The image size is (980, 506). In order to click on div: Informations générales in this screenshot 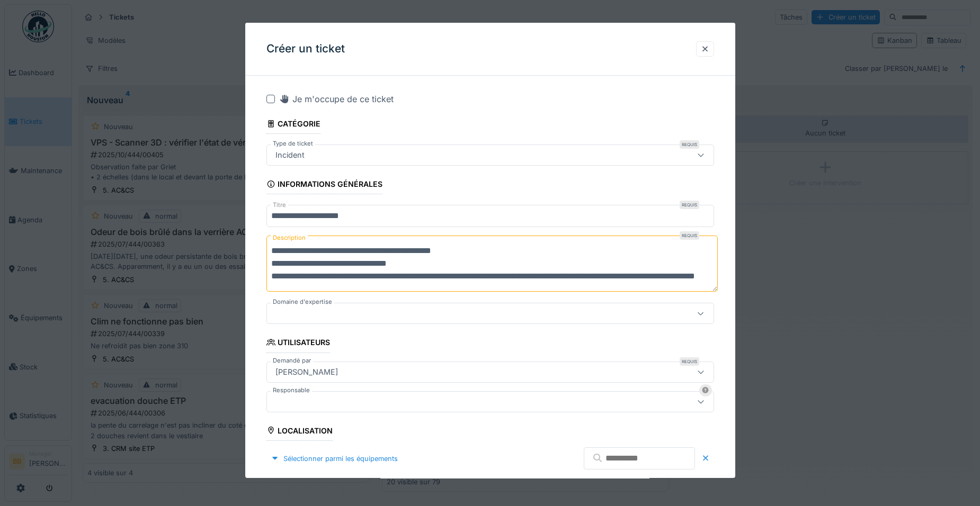, I will do `click(324, 185)`.